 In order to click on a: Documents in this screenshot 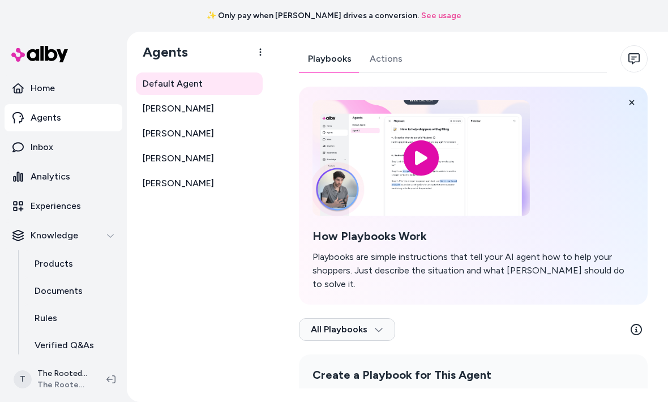, I will do `click(72, 291)`.